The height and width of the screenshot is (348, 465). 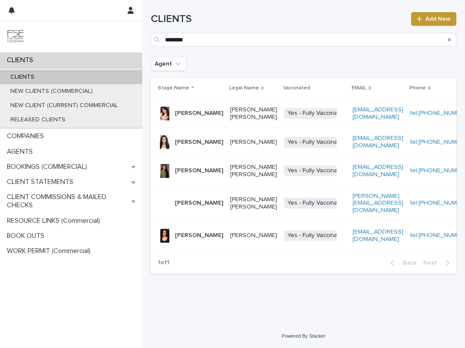 What do you see at coordinates (402, 263) in the screenshot?
I see `button: Back` at bounding box center [402, 263].